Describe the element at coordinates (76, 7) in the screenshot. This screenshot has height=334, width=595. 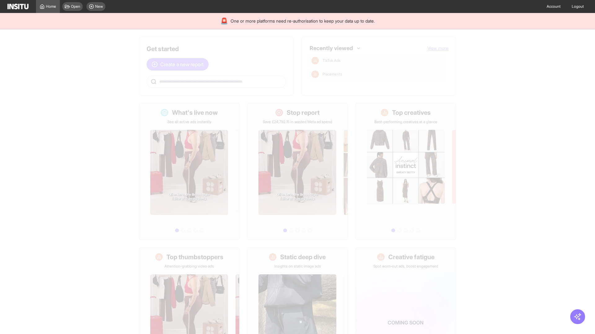
I see `span: Open` at that location.